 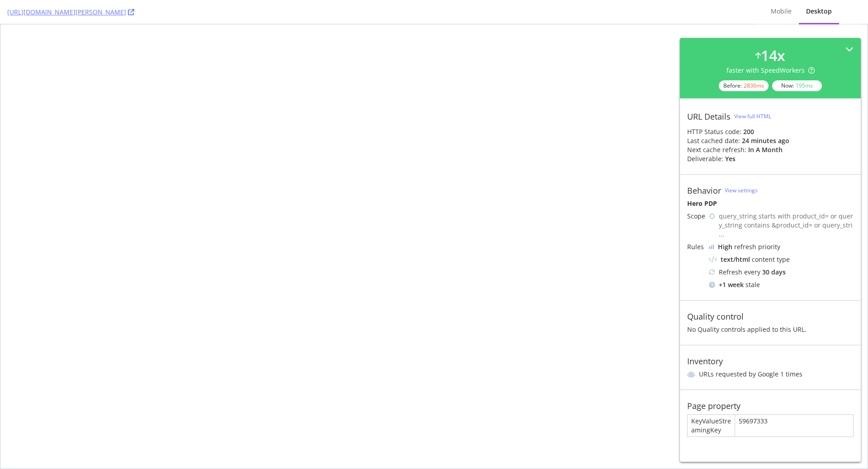 I want to click on div: Behavior, so click(x=704, y=191).